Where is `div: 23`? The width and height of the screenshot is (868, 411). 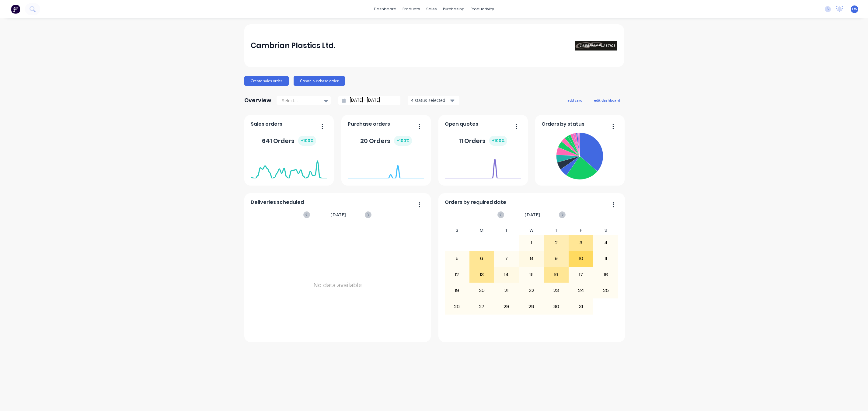 div: 23 is located at coordinates (556, 291).